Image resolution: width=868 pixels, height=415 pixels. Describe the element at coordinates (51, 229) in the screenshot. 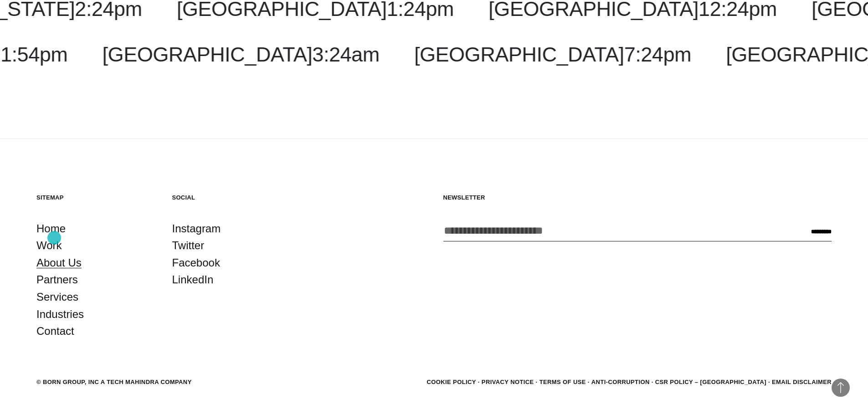

I see `a: Home` at that location.